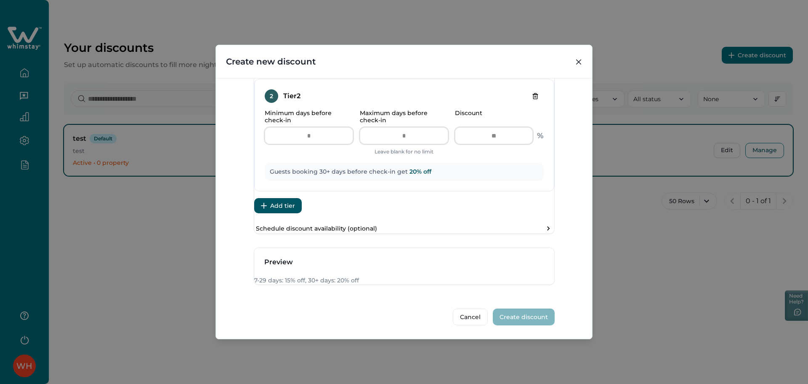 Image resolution: width=808 pixels, height=384 pixels. What do you see at coordinates (307, 117) in the screenshot?
I see `p: Minimum days before check-in` at bounding box center [307, 117].